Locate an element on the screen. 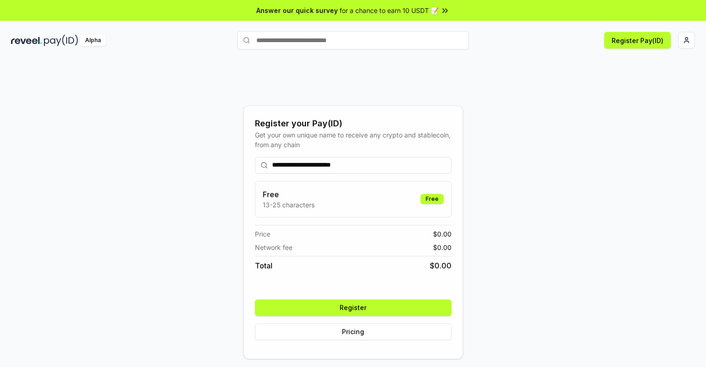 This screenshot has height=367, width=706. div: Alpha is located at coordinates (93, 40).